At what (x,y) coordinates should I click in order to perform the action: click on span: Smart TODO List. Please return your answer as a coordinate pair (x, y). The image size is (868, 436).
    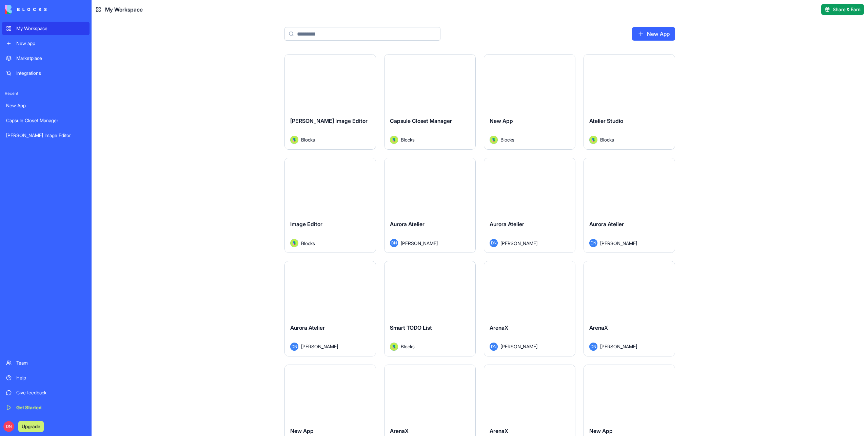
    Looking at the image, I should click on (411, 328).